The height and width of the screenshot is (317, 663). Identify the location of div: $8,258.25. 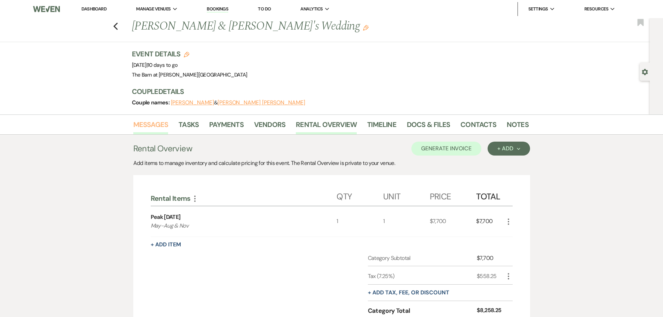
(490, 311).